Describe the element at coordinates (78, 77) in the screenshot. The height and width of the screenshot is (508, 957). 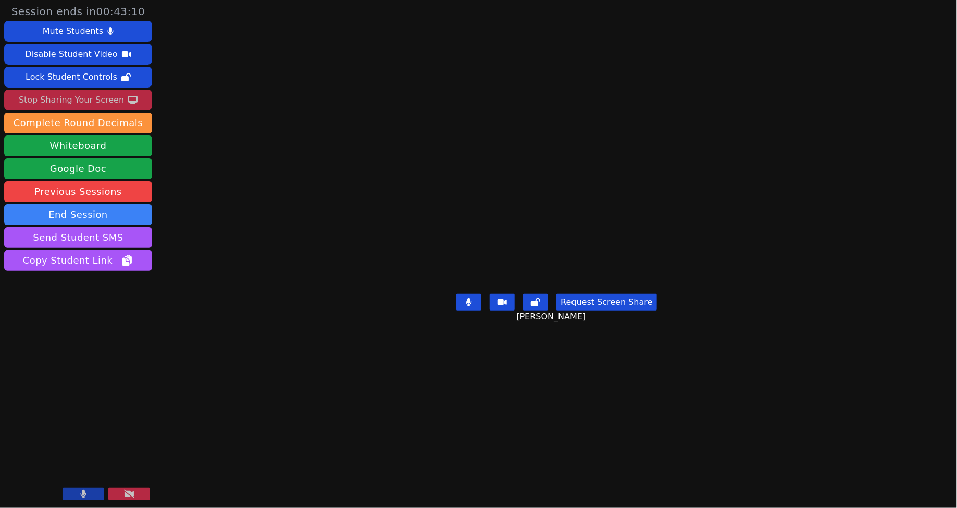
I see `button: Lock Student Controls` at that location.